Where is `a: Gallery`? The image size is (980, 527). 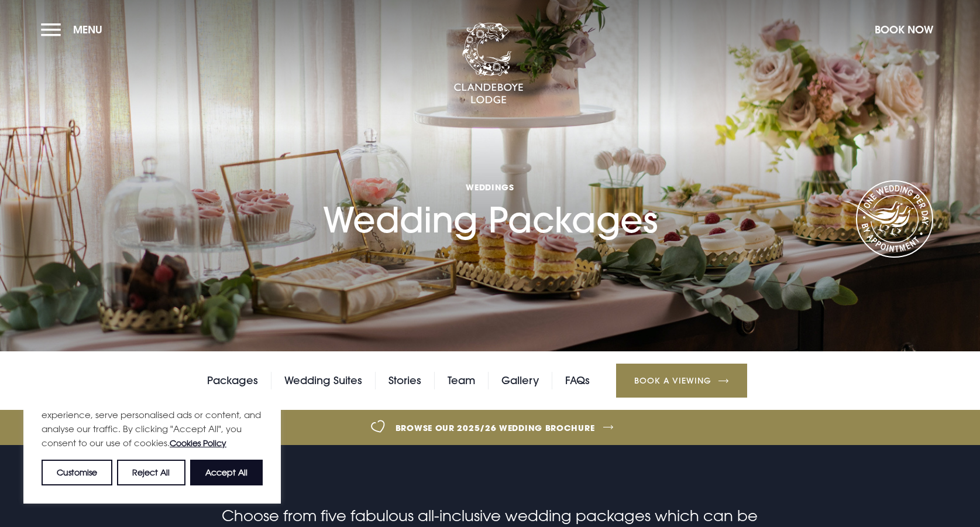
a: Gallery is located at coordinates (520, 380).